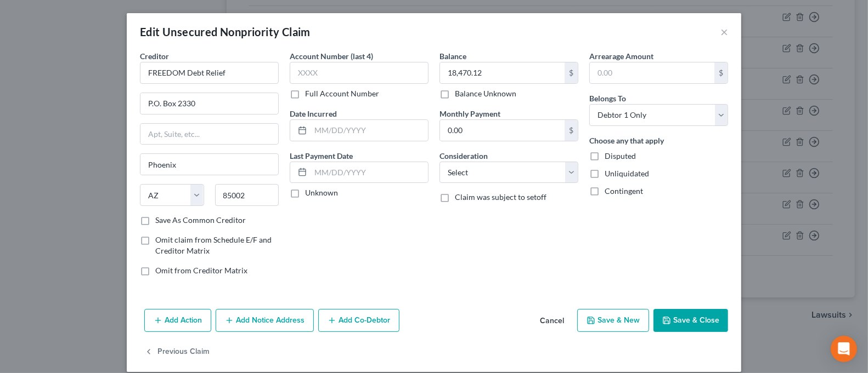  What do you see at coordinates (202, 270) in the screenshot?
I see `span: Omit from Creditor Matrix` at bounding box center [202, 270].